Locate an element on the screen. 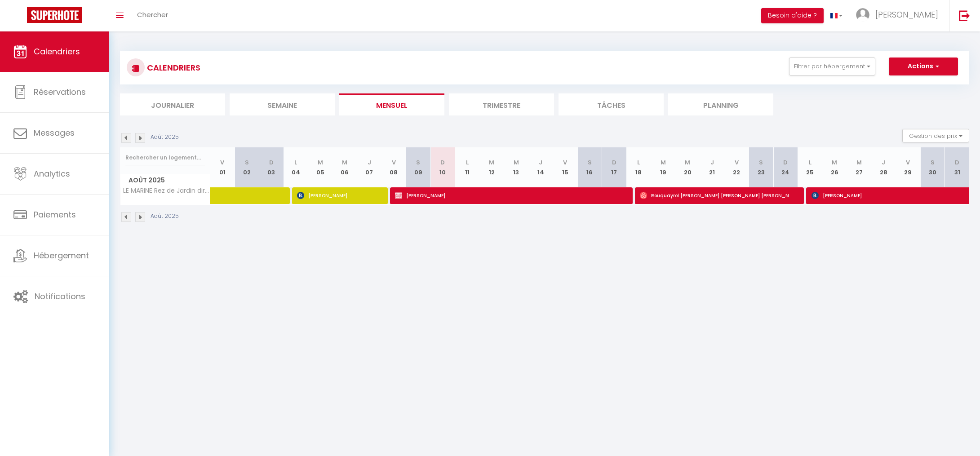 Image resolution: width=980 pixels, height=456 pixels. img: Super Booking is located at coordinates (54, 15).